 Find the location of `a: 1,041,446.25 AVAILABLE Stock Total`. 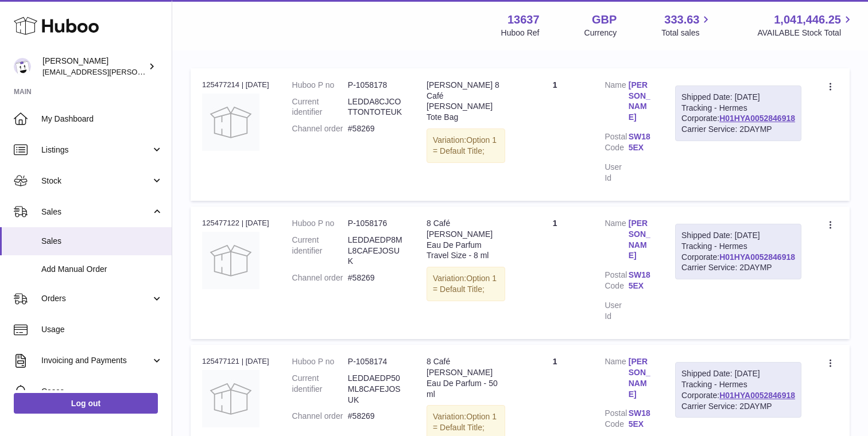

a: 1,041,446.25 AVAILABLE Stock Total is located at coordinates (806, 25).